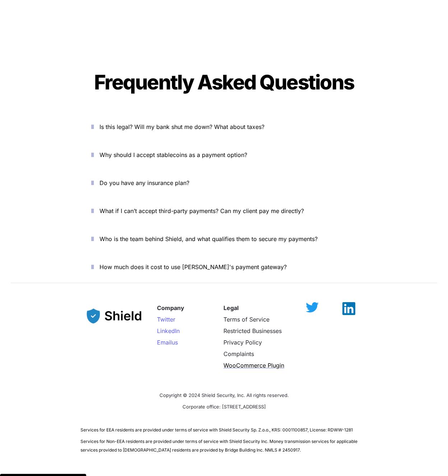 Image resolution: width=448 pixels, height=476 pixels. What do you see at coordinates (242, 342) in the screenshot?
I see `span: Privacy Policy` at bounding box center [242, 342].